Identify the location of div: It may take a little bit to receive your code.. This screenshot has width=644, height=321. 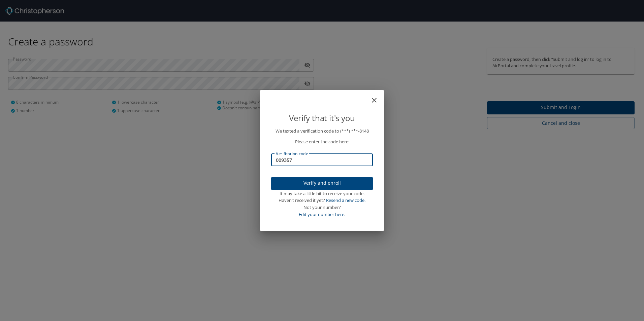
(322, 193).